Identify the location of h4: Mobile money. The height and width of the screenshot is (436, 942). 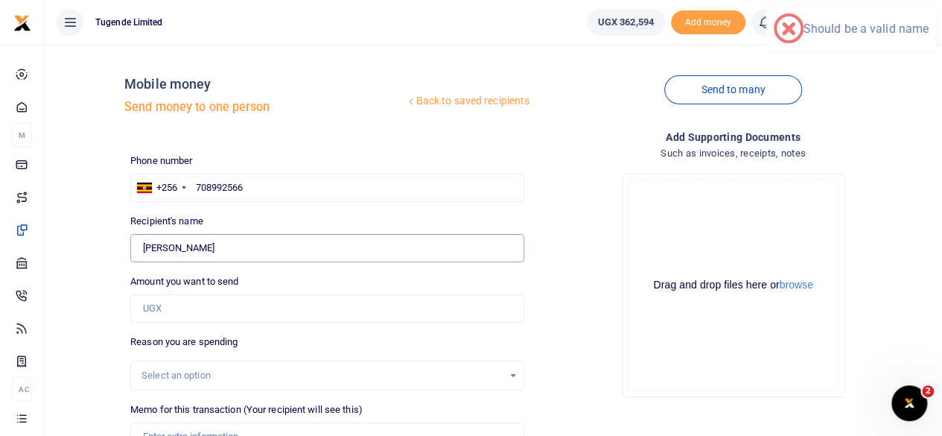
(264, 84).